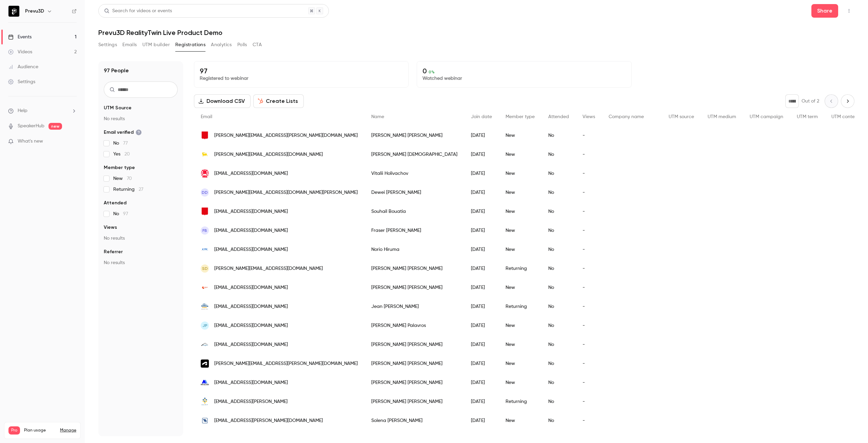 The image size is (868, 443). What do you see at coordinates (482, 116) in the screenshot?
I see `span: Join date` at bounding box center [482, 116].